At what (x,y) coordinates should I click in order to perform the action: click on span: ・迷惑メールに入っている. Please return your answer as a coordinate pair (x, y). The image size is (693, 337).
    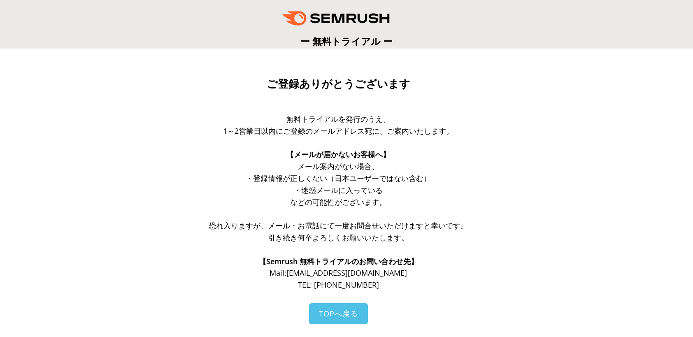
    Looking at the image, I should click on (338, 190).